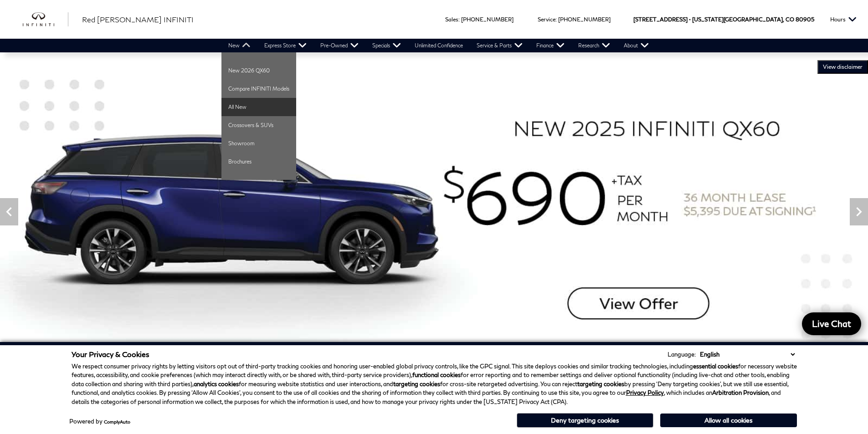 Image resolution: width=868 pixels, height=434 pixels. Describe the element at coordinates (436, 375) in the screenshot. I see `strong: functional cookies` at that location.